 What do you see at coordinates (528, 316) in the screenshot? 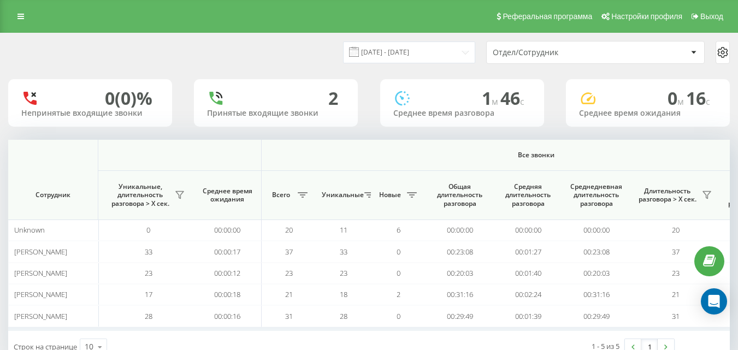
I see `td: 00:01:39` at bounding box center [528, 316].